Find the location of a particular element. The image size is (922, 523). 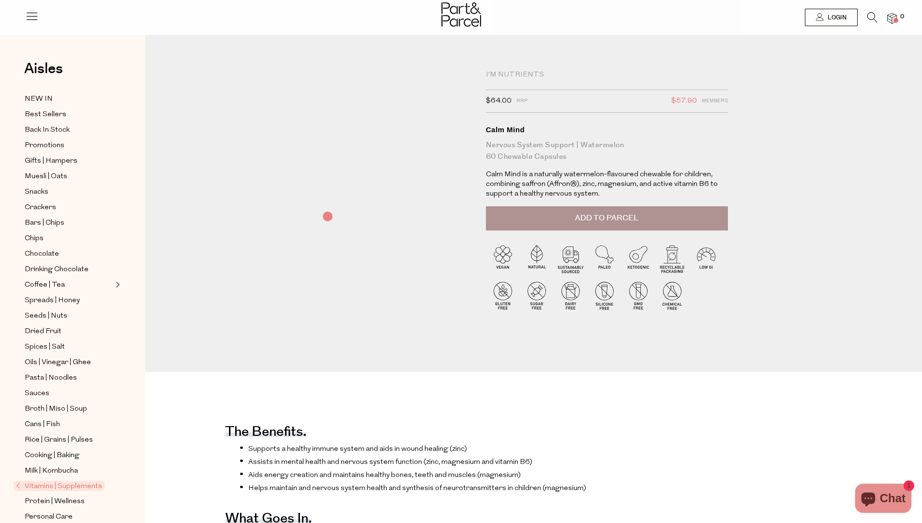

span: Dried Fruit is located at coordinates (43, 332).